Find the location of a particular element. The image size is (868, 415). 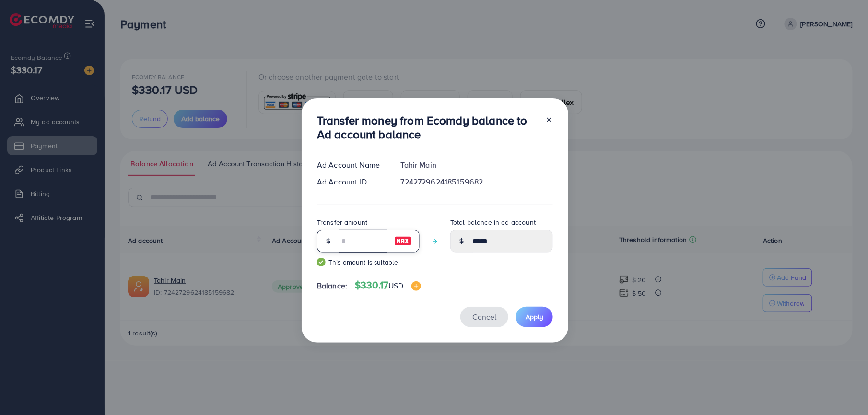

div: 7242729624185159682 is located at coordinates (476, 182).